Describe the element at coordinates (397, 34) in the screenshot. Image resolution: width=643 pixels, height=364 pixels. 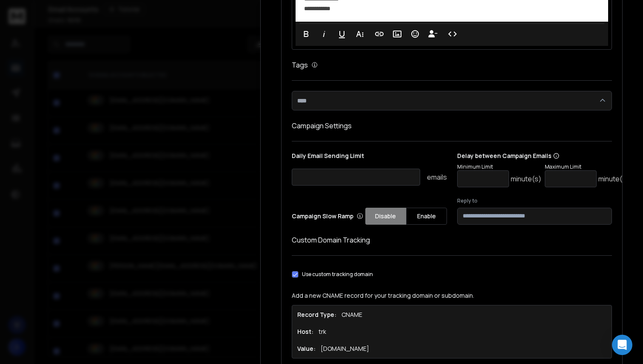
I see `button: Insert Image (⌘P)` at that location.